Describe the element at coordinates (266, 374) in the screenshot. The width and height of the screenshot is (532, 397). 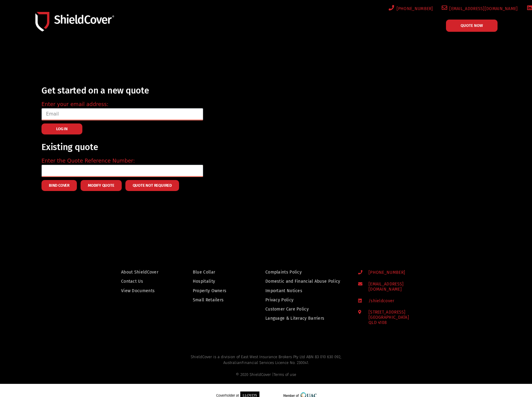
I see `div: © 2020 ShieldCover |` at that location.